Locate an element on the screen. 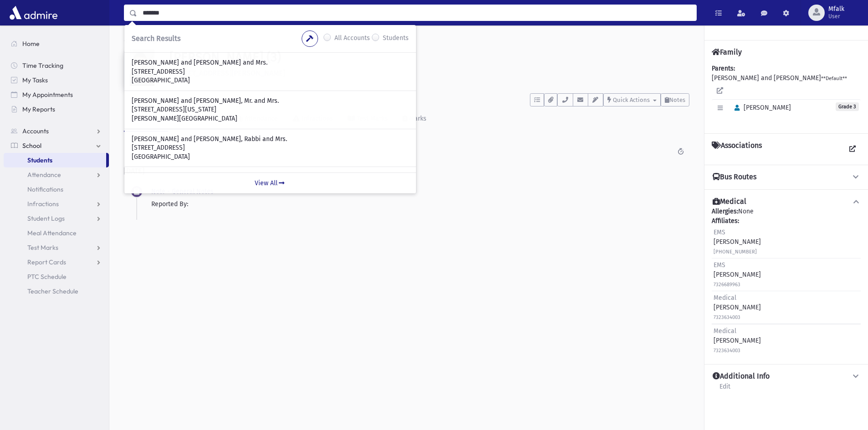  a: Attendance is located at coordinates (56, 175).